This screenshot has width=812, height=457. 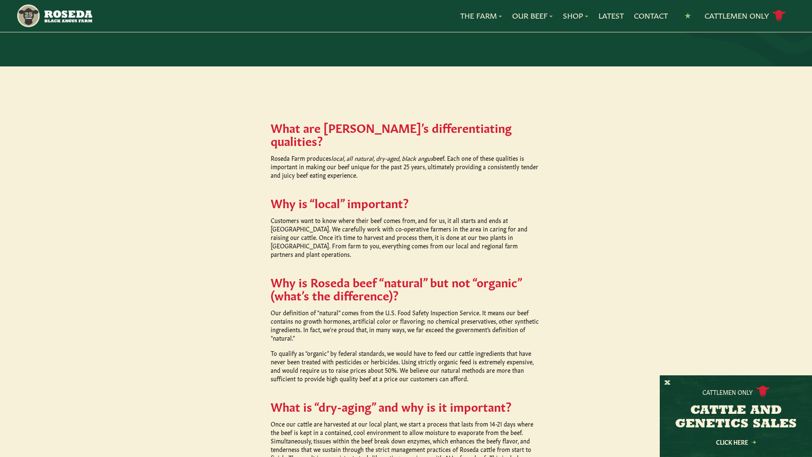 What do you see at coordinates (763, 391) in the screenshot?
I see `img: cattle-icon.svg` at bounding box center [763, 391].